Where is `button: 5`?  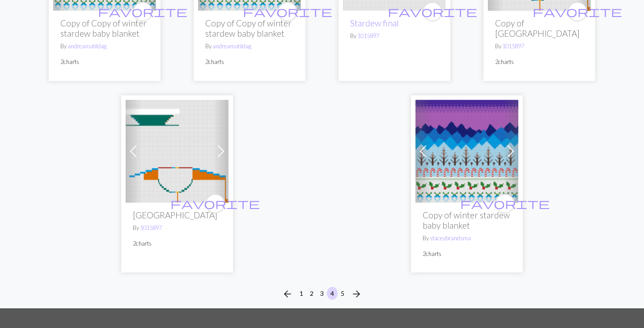
button: 5 is located at coordinates (343, 293).